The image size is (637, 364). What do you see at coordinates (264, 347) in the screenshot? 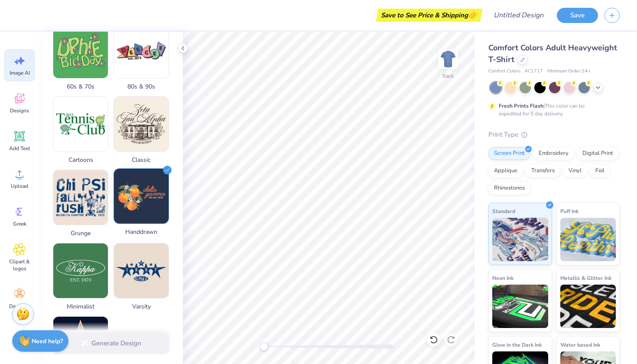
I see `div: Accessibility label` at bounding box center [264, 347].